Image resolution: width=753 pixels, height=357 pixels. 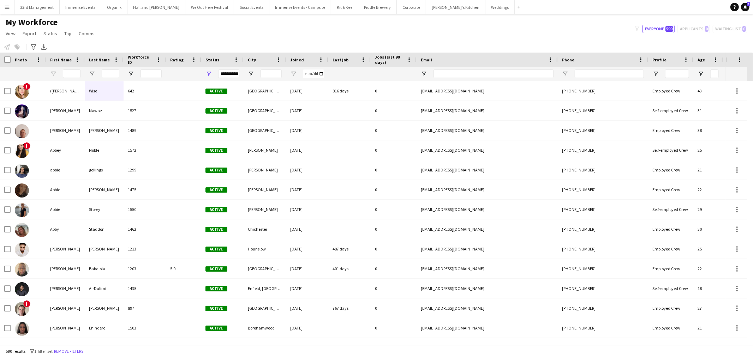 I want to click on input: Profile Filter Input, so click(x=677, y=74).